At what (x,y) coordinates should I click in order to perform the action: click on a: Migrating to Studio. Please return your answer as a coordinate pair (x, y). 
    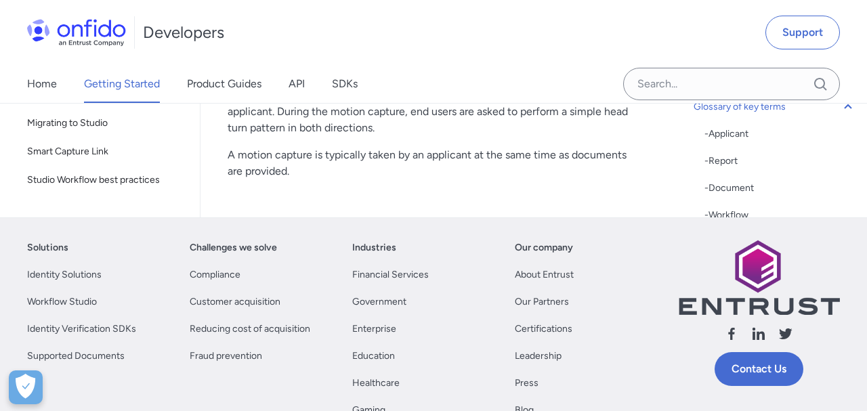
    Looking at the image, I should click on (105, 123).